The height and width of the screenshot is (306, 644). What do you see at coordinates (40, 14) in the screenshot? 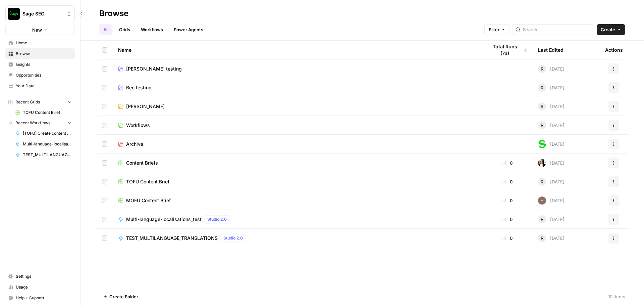
I see `button: Workspace: Sage SEO` at bounding box center [40, 14].